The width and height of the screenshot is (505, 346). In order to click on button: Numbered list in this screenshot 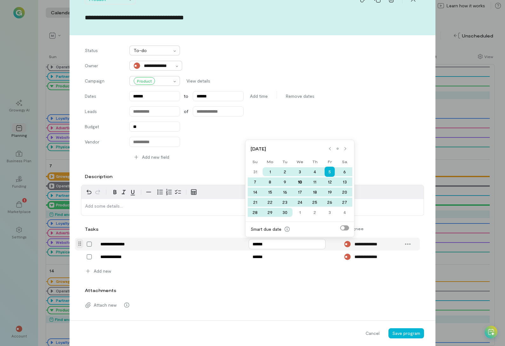, I will do `click(169, 192)`.